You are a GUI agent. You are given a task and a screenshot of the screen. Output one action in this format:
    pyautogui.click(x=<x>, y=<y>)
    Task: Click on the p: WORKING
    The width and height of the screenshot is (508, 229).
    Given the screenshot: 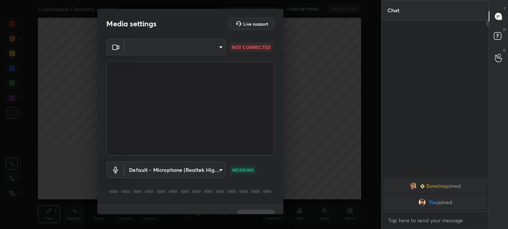 What is the action you would take?
    pyautogui.click(x=243, y=170)
    